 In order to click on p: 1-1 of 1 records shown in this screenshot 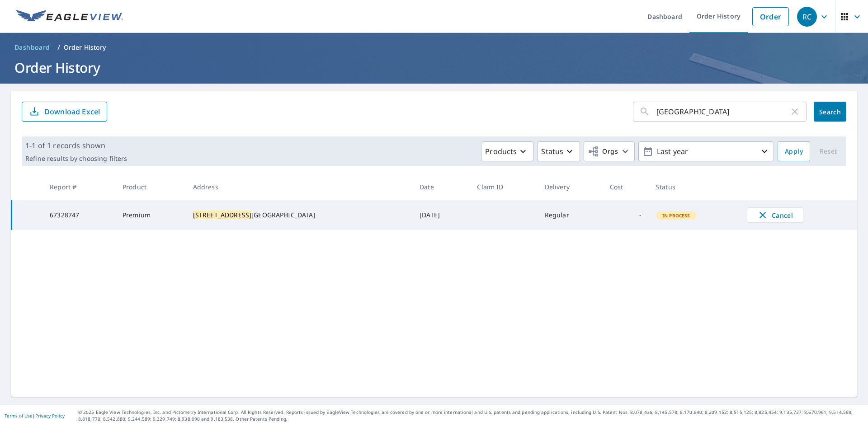, I will do `click(76, 146)`.